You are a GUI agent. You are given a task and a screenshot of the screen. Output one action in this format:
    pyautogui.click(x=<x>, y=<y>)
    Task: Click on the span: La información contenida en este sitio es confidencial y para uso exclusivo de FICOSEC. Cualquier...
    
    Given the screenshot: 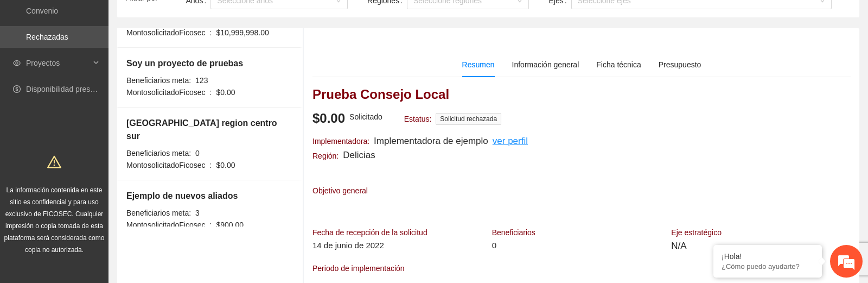 What is the action you would take?
    pyautogui.click(x=54, y=220)
    